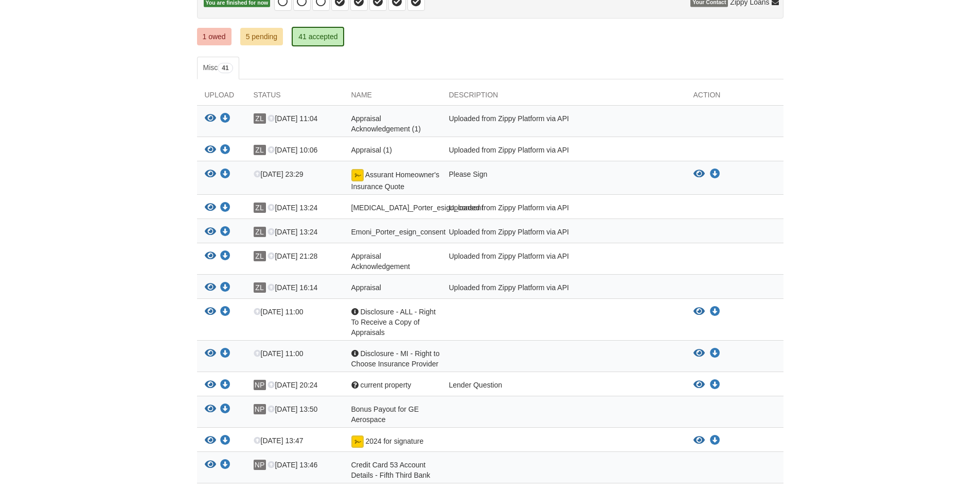  I want to click on a: 5 pending, so click(262, 37).